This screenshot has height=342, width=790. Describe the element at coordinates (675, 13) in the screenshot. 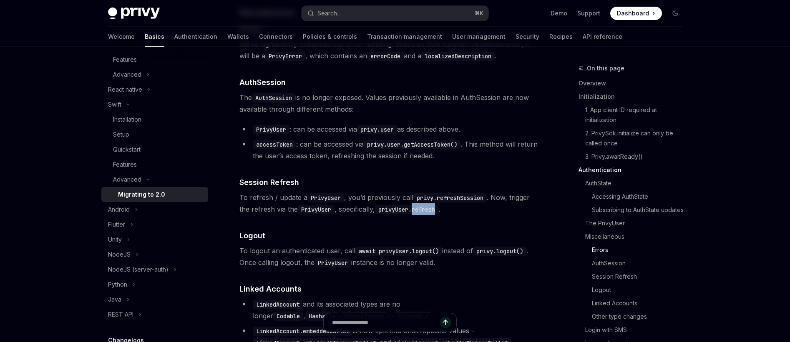

I see `button: Toggle dark mode` at that location.